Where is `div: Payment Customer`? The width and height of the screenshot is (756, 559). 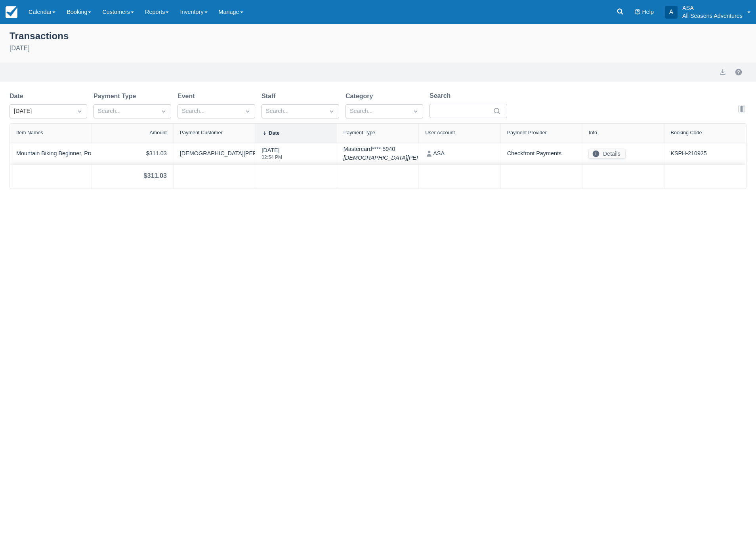 div: Payment Customer is located at coordinates (201, 133).